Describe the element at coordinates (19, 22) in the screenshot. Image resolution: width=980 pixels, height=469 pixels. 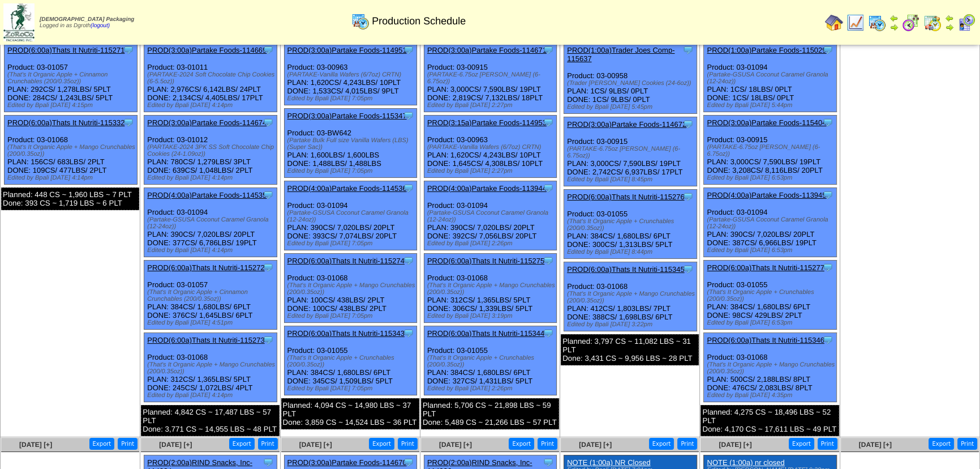
I see `img: zoroco-logo-small.webp` at that location.